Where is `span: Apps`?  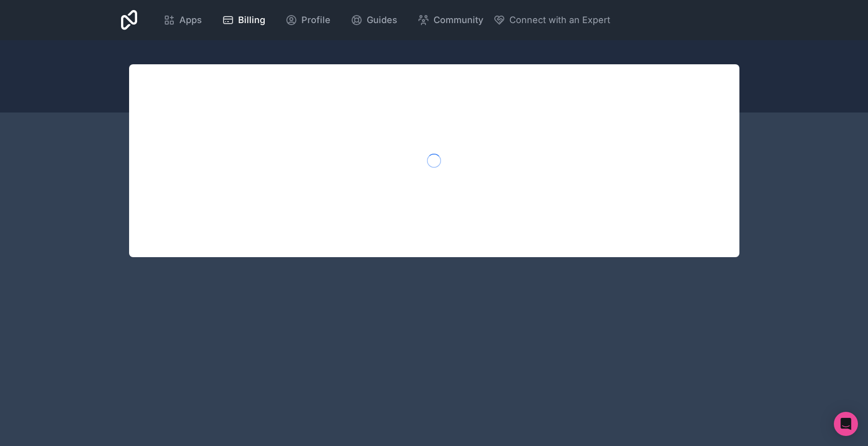 span: Apps is located at coordinates (190, 20).